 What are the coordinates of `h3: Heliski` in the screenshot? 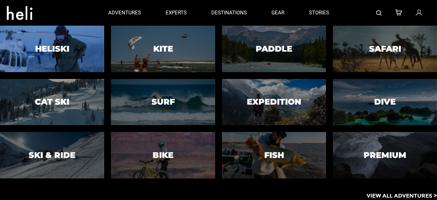 It's located at (52, 49).